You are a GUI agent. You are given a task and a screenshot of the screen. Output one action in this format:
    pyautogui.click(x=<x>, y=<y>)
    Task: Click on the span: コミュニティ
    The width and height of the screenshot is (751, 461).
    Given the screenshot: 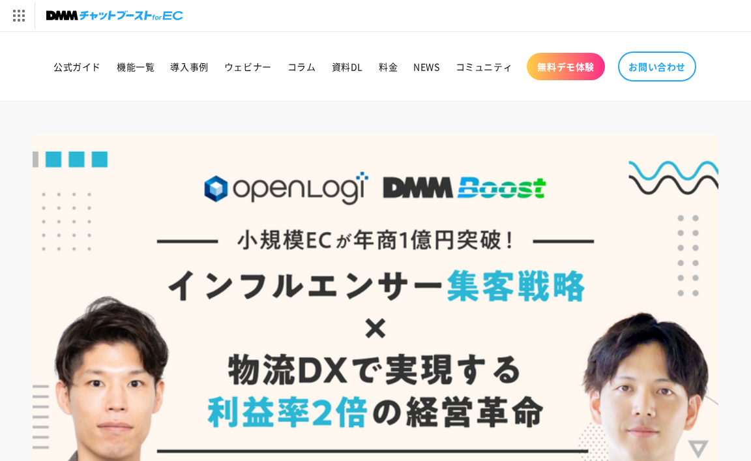 What is the action you would take?
    pyautogui.click(x=484, y=66)
    